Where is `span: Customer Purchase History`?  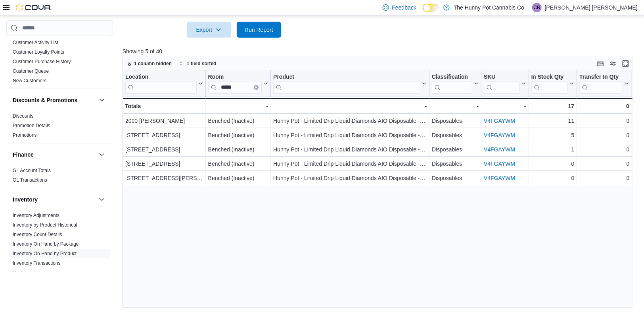
span: Customer Purchase History is located at coordinates (42, 61).